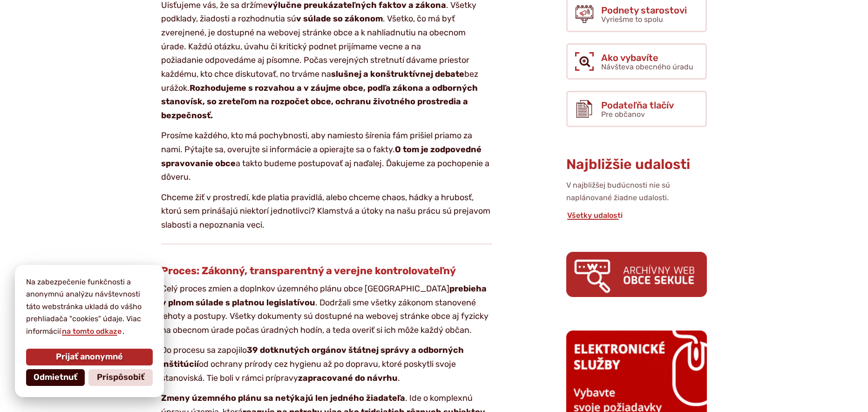 The height and width of the screenshot is (412, 868). What do you see at coordinates (647, 67) in the screenshot?
I see `span: Návšteva obecného úradu` at bounding box center [647, 67].